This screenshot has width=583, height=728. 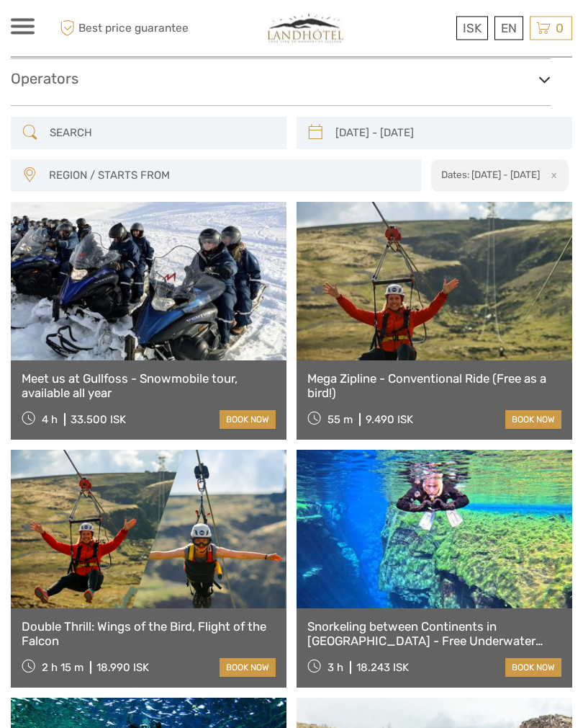 I want to click on span: ISK, so click(x=472, y=28).